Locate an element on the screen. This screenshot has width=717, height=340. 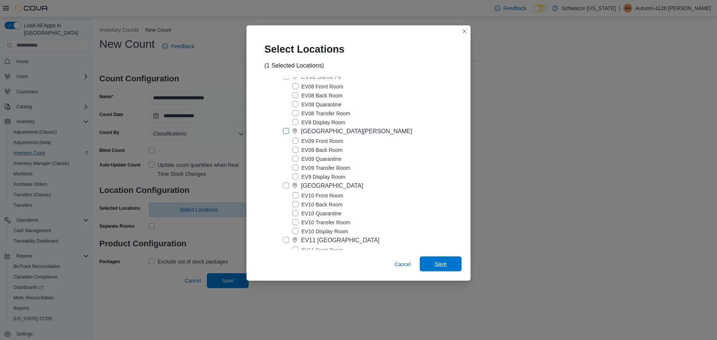
span: Cancel is located at coordinates (403, 264).